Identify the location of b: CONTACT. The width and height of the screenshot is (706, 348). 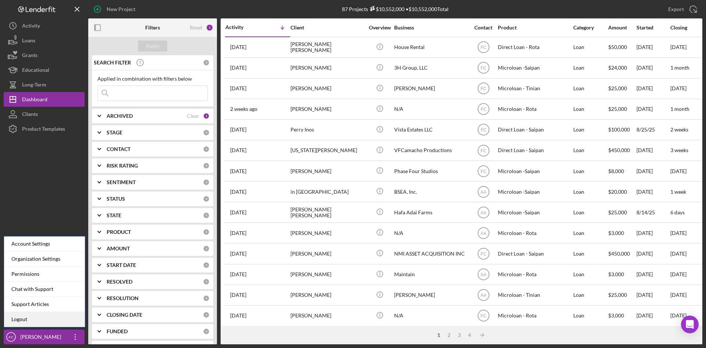
(118, 149).